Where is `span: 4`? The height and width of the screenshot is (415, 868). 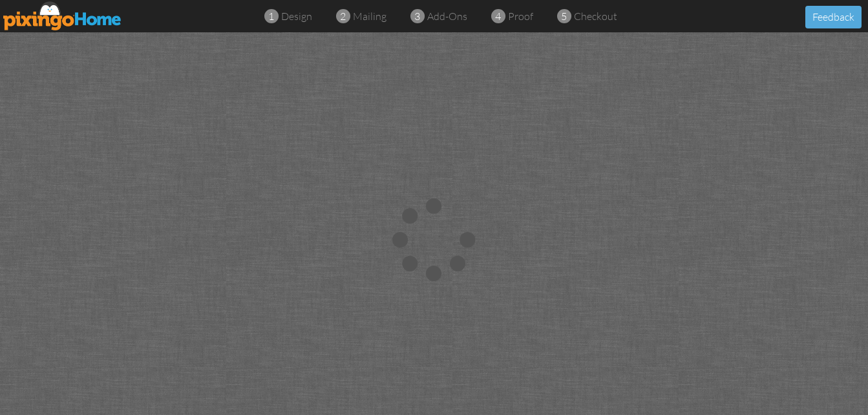 span: 4 is located at coordinates (497, 16).